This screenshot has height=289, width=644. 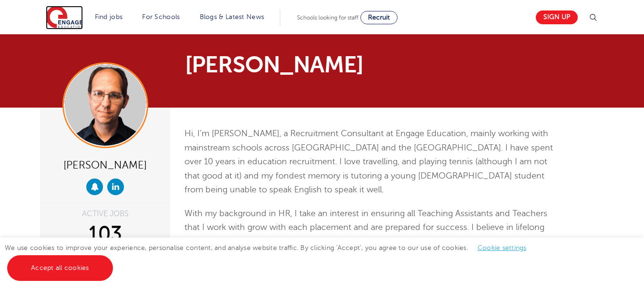 What do you see at coordinates (161, 16) in the screenshot?
I see `a: For Schools` at bounding box center [161, 16].